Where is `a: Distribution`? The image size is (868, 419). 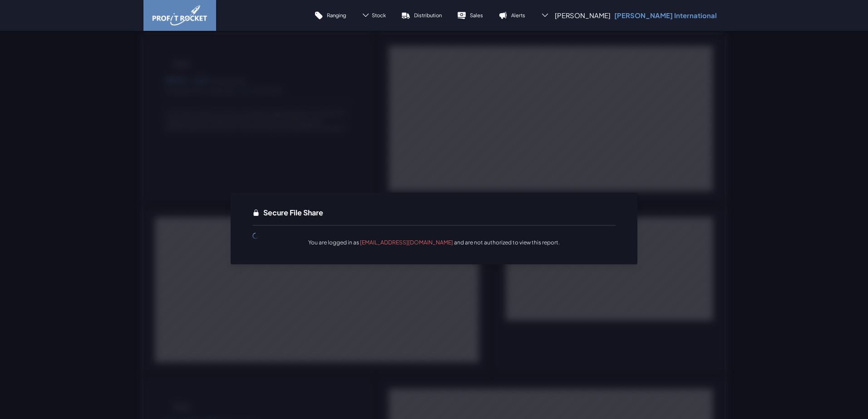 a: Distribution is located at coordinates (422, 15).